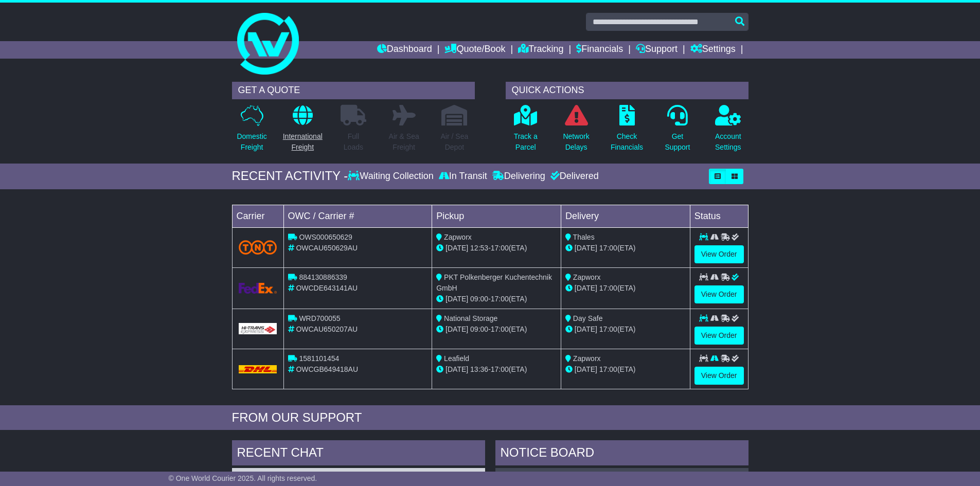 This screenshot has height=486, width=980. Describe the element at coordinates (463, 176) in the screenshot. I see `div: In Transit` at that location.